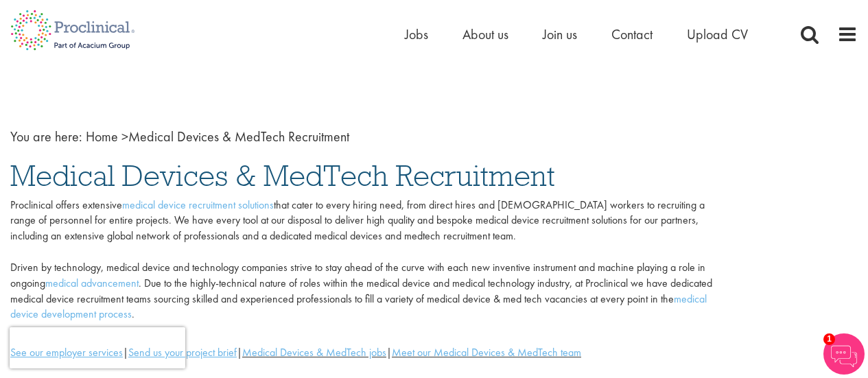 Image resolution: width=868 pixels, height=378 pixels. Describe the element at coordinates (828, 339) in the screenshot. I see `span: 1` at that location.